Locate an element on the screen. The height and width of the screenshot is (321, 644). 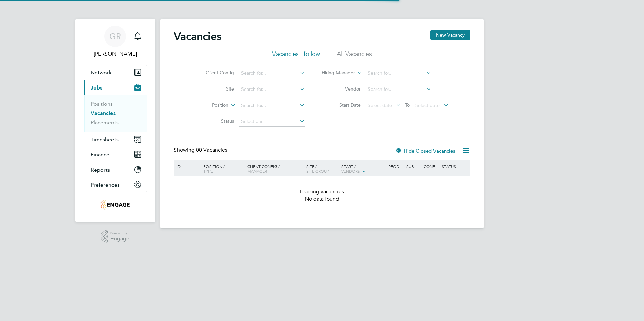
button: Finance is located at coordinates (115, 154).